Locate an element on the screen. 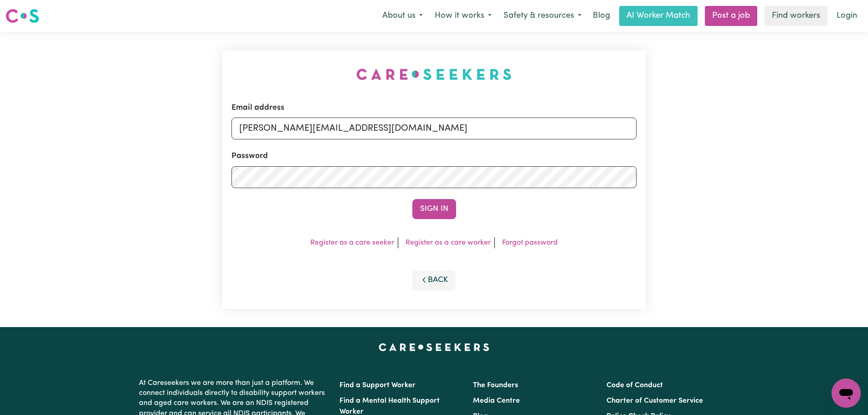 This screenshot has height=415, width=868. input: Email address is located at coordinates (434, 129).